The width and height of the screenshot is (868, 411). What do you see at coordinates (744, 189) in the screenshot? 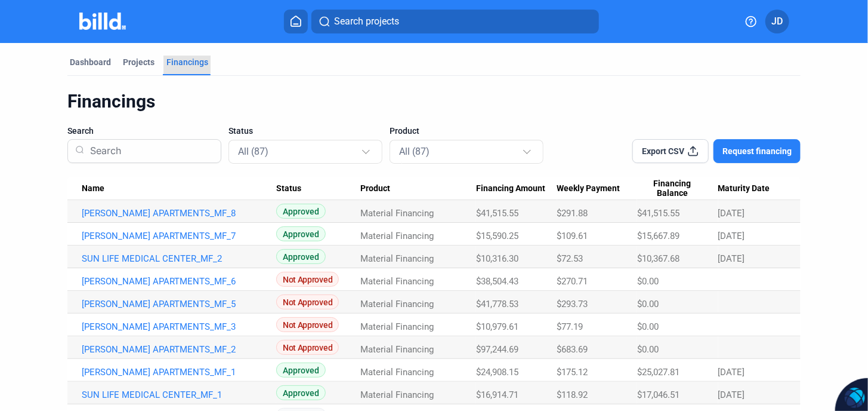
I see `span: Maturity Date` at bounding box center [744, 189].